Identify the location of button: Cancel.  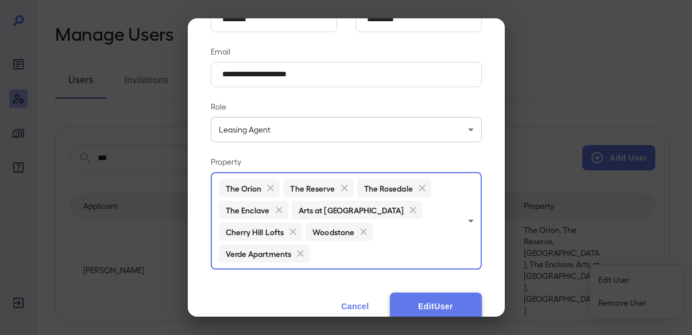
(355, 307).